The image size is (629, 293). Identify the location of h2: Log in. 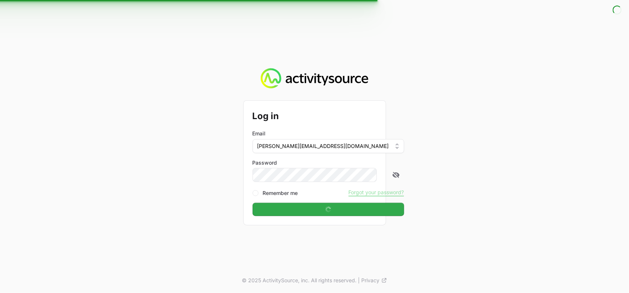
(328, 116).